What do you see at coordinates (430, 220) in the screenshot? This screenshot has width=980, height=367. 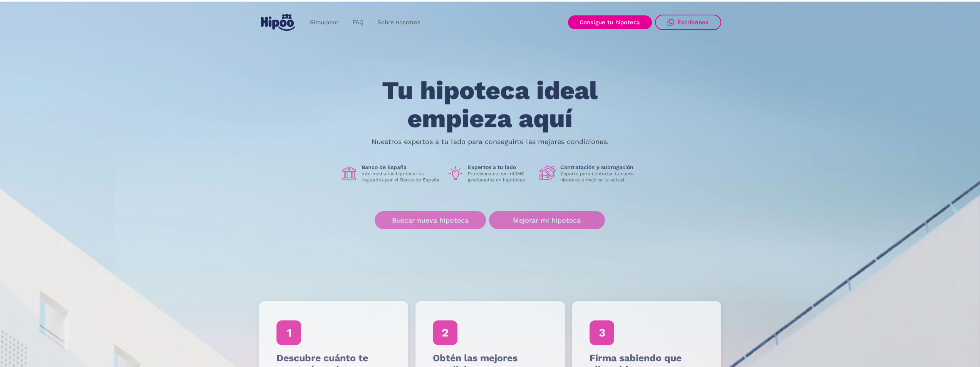 I see `a: Buscar nueva hipoteca` at bounding box center [430, 220].